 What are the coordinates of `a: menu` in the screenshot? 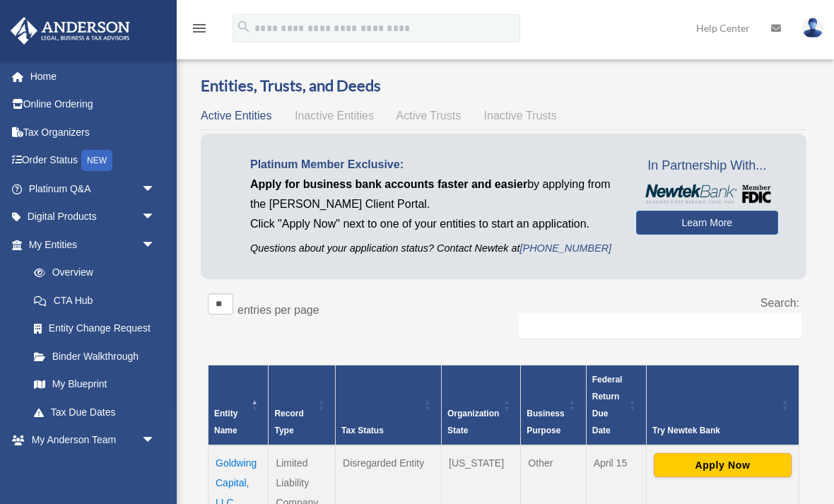 It's located at (200, 30).